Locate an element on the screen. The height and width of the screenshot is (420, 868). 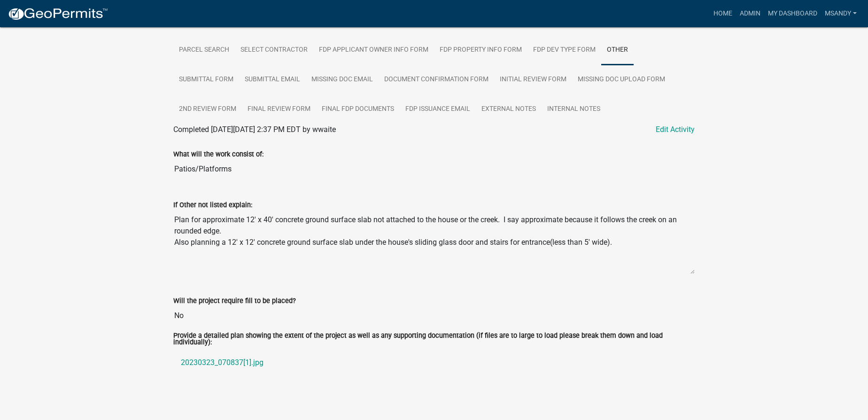
a: Document Confirmation Form is located at coordinates (436, 80).